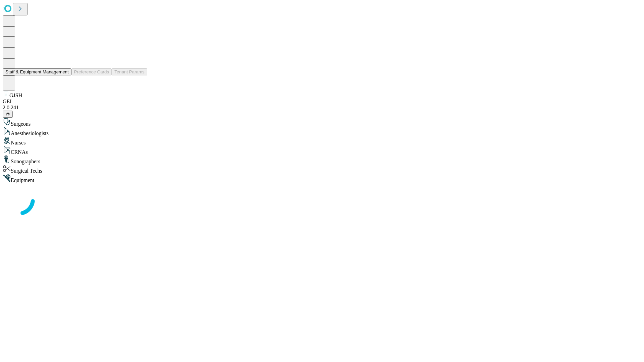  Describe the element at coordinates (322, 101) in the screenshot. I see `div: GEI` at that location.